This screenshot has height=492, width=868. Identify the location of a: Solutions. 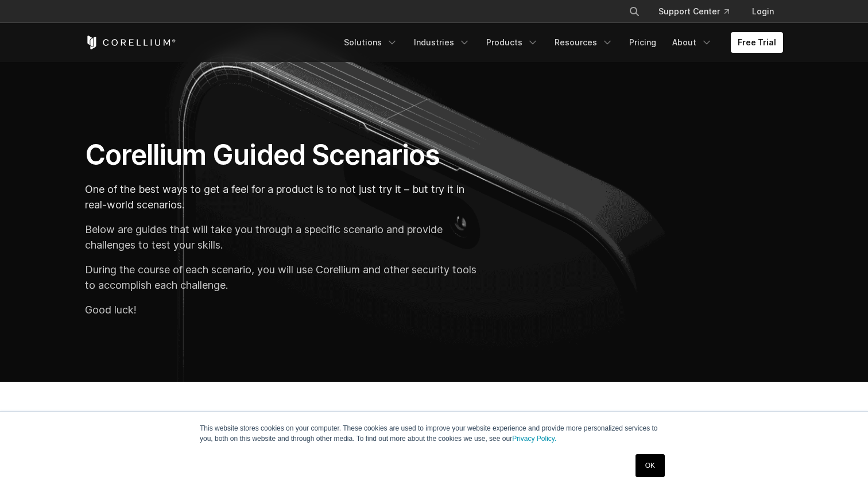
(371, 43).